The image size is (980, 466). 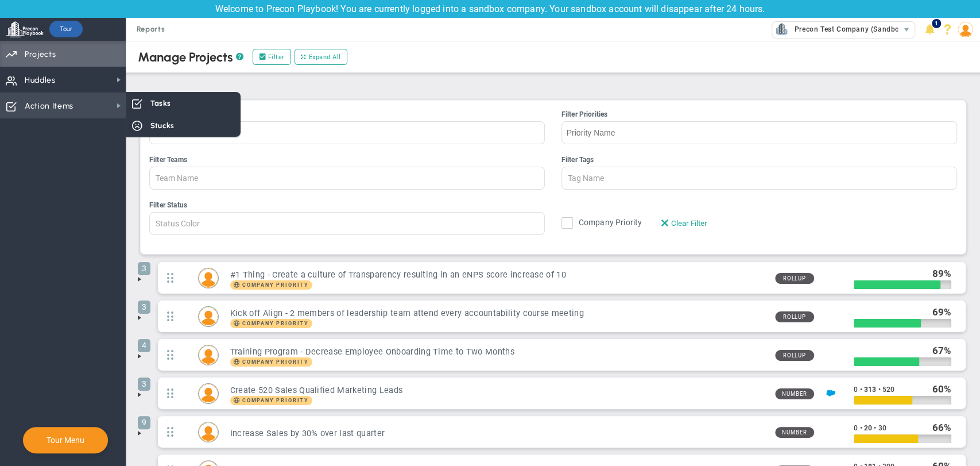 What do you see at coordinates (191, 57) in the screenshot?
I see `div: Manage Projects` at bounding box center [191, 57].